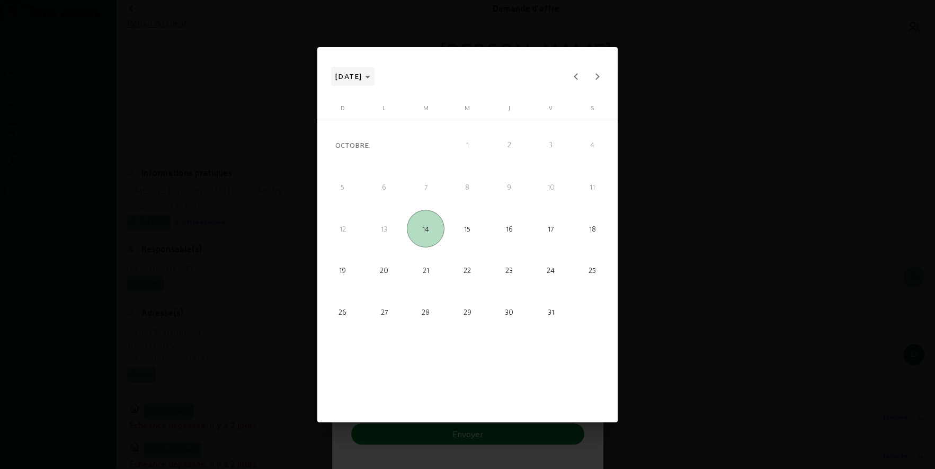 This screenshot has height=469, width=935. I want to click on font: 4, so click(592, 144).